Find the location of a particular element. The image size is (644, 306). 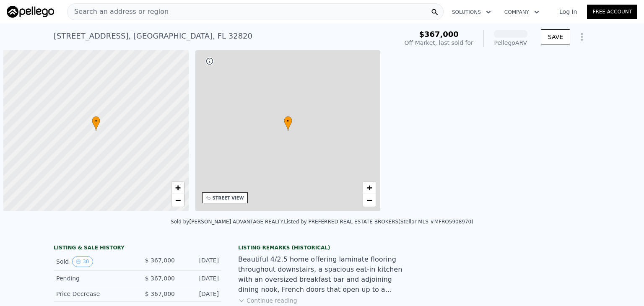

button: View historical data is located at coordinates (82, 262).